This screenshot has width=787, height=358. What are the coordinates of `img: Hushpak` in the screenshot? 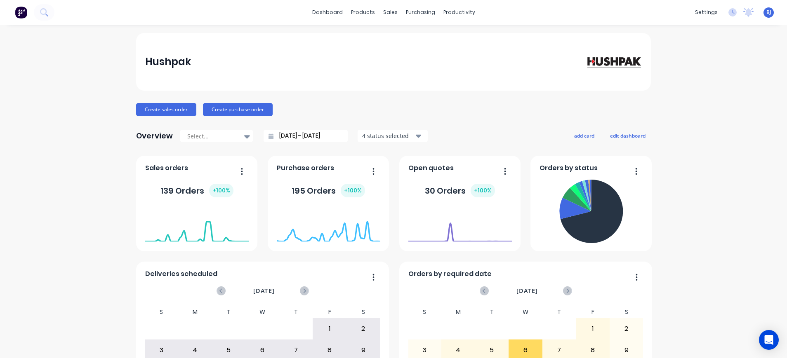 It's located at (613, 61).